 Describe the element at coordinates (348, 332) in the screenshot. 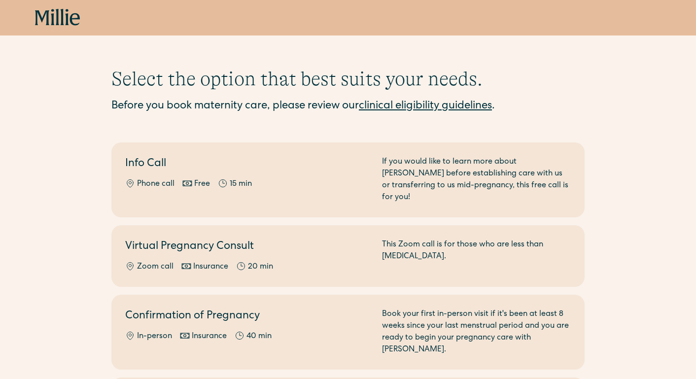

I see `a: Confirmation of PregnancyIn-personInsurance40 minBook your first in-person visit if it's been at ...` at that location.